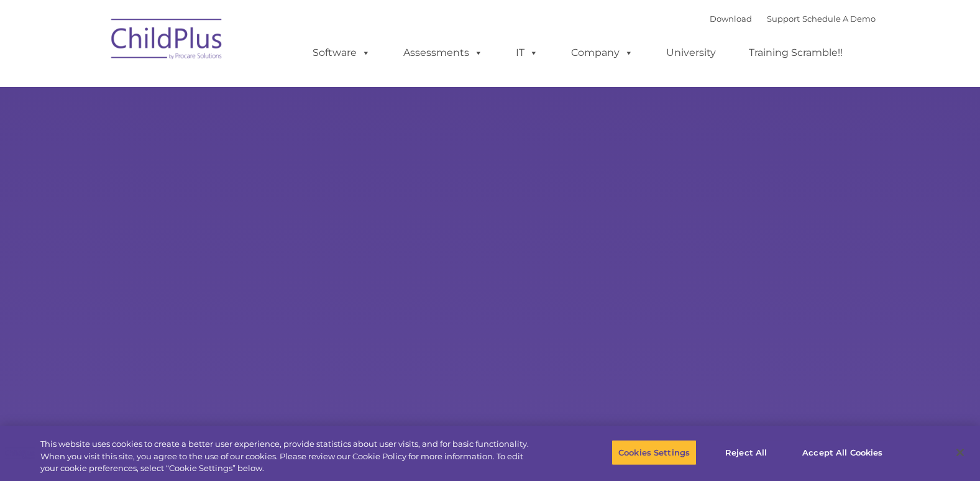 The width and height of the screenshot is (980, 481). Describe the element at coordinates (602, 53) in the screenshot. I see `a: Company` at that location.